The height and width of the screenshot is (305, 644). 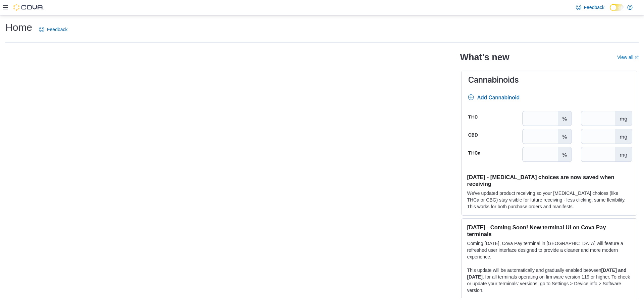 I want to click on p: This update will be automatically and gradually enabled between , for all terminals operating on ..., so click(x=549, y=280).